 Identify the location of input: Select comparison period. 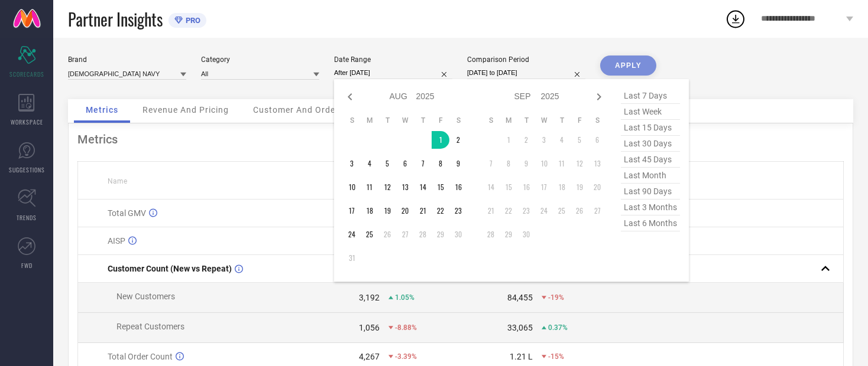
(526, 73).